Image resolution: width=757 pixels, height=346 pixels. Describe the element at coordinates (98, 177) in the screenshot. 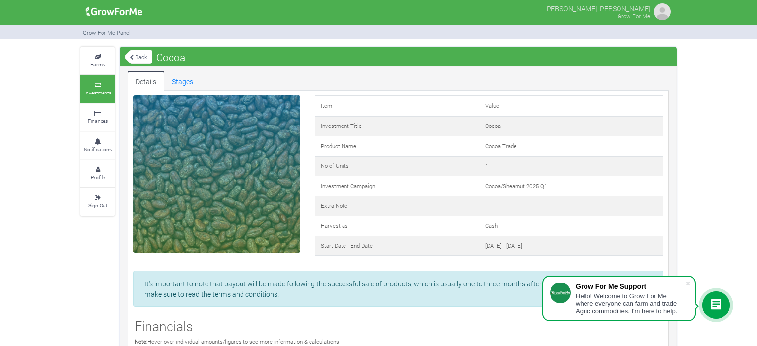

I see `small: Profile` at that location.